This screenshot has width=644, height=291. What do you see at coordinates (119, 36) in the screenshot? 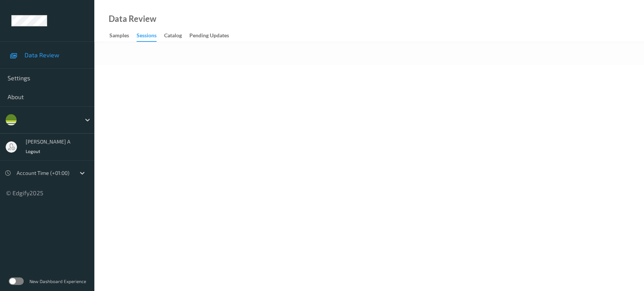
I see `div: Samples` at bounding box center [119, 36].